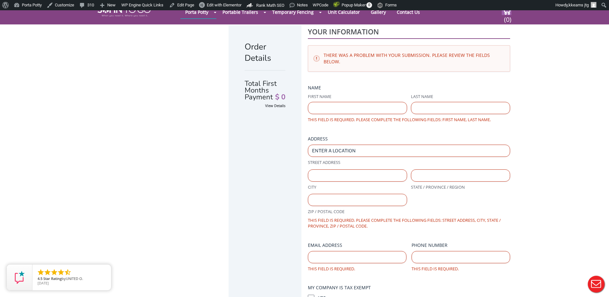 Image resolution: width=609 pixels, height=297 pixels. What do you see at coordinates (507, 11) in the screenshot?
I see `img: cart a` at bounding box center [507, 11].